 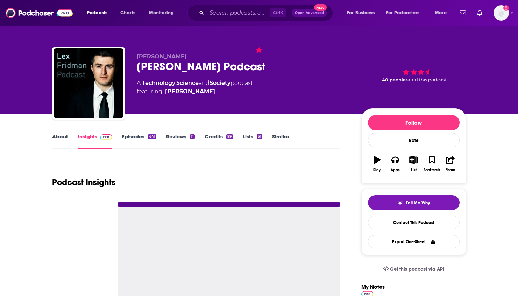 I want to click on div: Share, so click(x=450, y=170).